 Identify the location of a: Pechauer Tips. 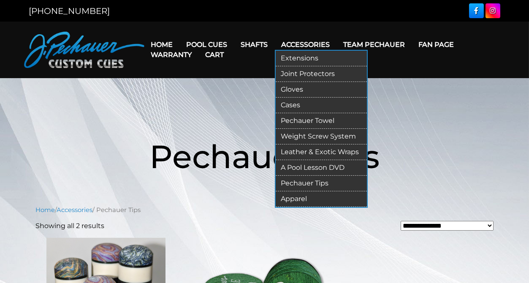
(321, 183).